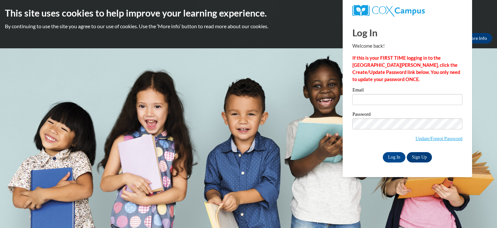 The image size is (497, 228). I want to click on a: More Info, so click(477, 38).